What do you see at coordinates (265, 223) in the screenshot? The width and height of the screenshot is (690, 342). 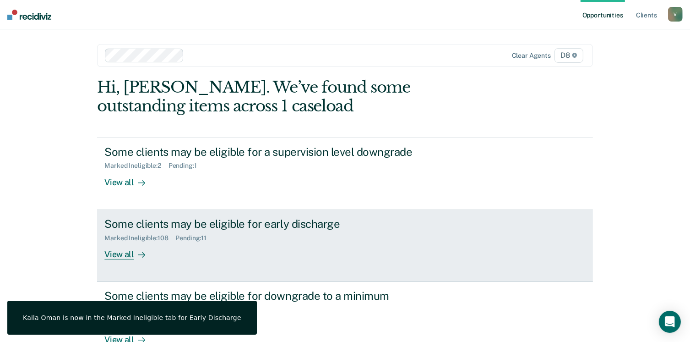 I see `div: Some clients may be eligible for early discharge` at bounding box center [265, 223].